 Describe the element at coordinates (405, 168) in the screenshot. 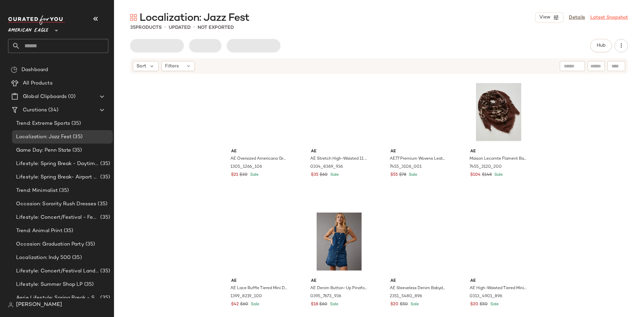

I see `span: 7455_3106_001` at that location.